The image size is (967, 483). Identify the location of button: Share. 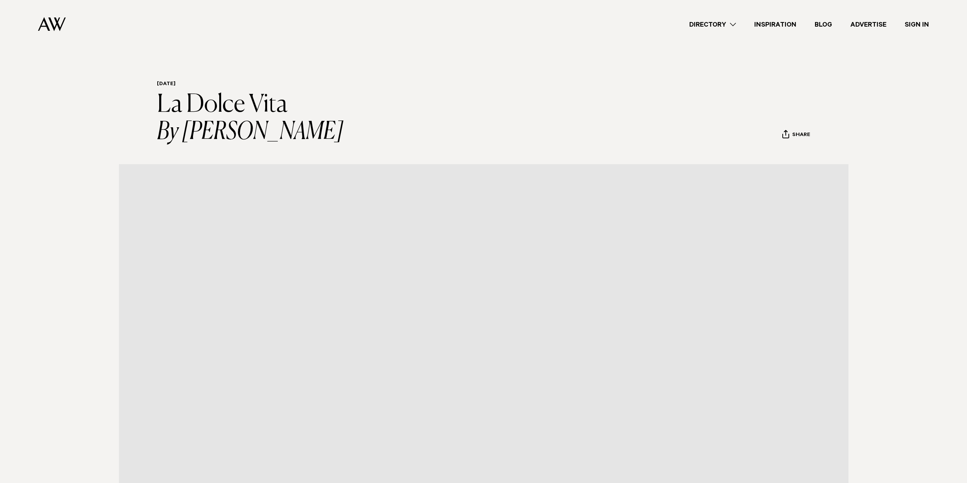
(796, 135).